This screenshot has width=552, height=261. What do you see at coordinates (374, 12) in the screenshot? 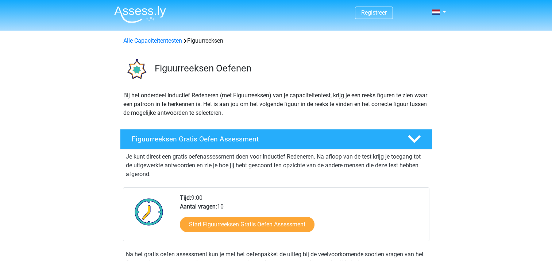
I see `a: Registreer` at bounding box center [374, 12].